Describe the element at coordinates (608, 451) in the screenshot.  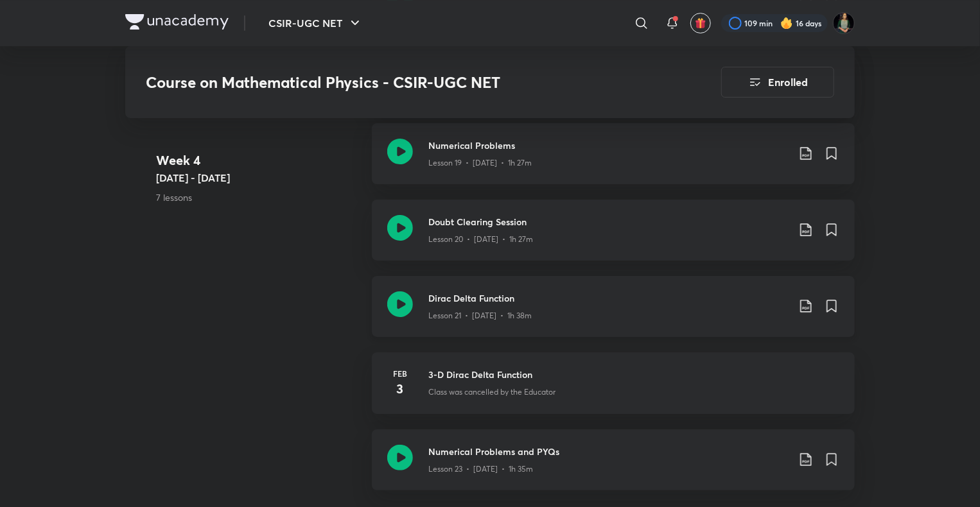
I see `h3: Numerical Problems and PYQs` at that location.